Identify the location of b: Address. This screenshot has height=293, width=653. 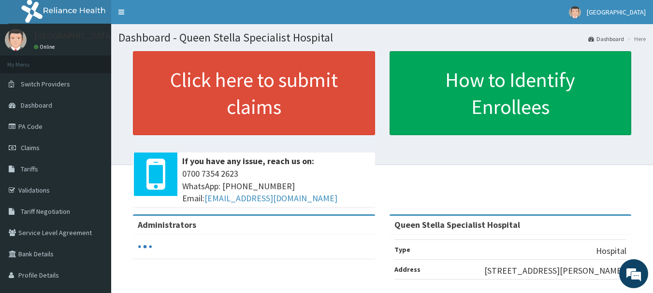
(407, 270).